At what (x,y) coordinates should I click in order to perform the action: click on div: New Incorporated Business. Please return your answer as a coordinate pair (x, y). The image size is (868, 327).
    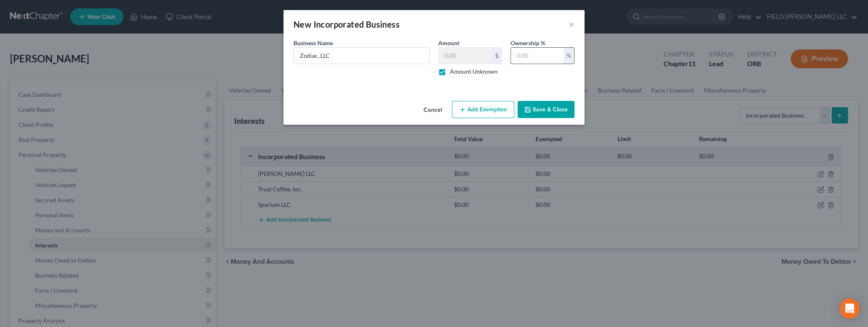
    Looking at the image, I should click on (347, 24).